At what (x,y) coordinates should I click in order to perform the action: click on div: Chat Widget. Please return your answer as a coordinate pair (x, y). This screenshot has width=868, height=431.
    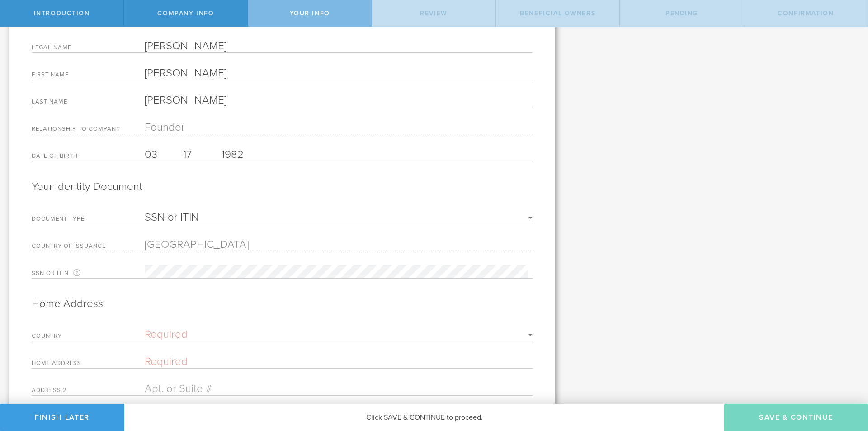
    Looking at the image, I should click on (845, 382).